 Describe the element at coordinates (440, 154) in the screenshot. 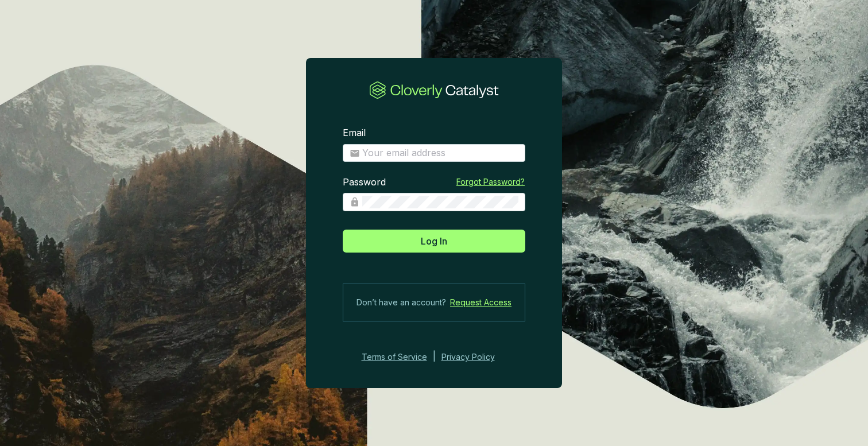

I see `input: Email` at that location.